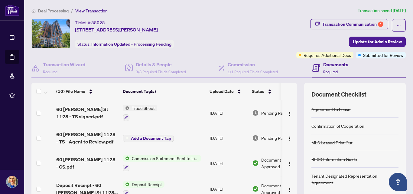 Image resolution: width=413 pixels, height=194 pixels. Describe the element at coordinates (280, 163) in the screenshot. I see `span: Document Approved` at that location.